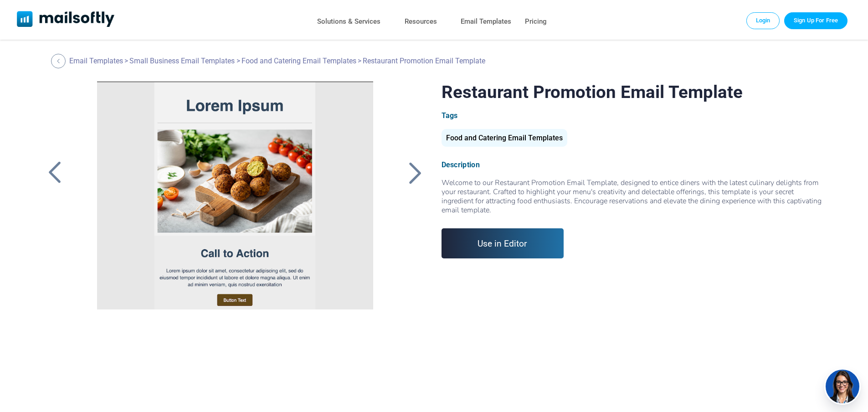  I want to click on div: Tags, so click(633, 115).